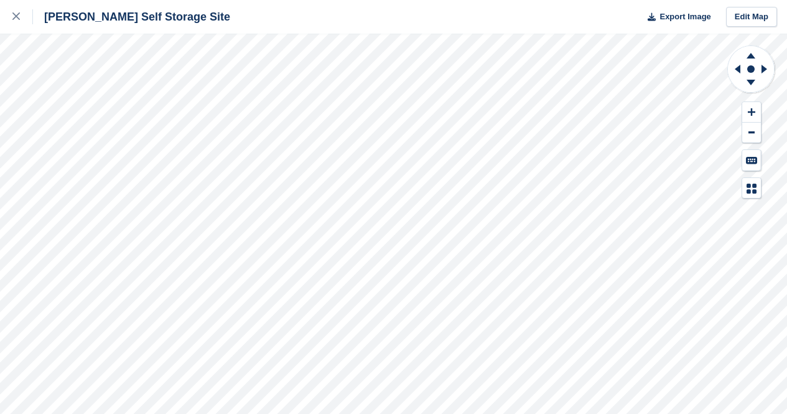  What do you see at coordinates (751, 17) in the screenshot?
I see `a: Edit Map` at bounding box center [751, 17].